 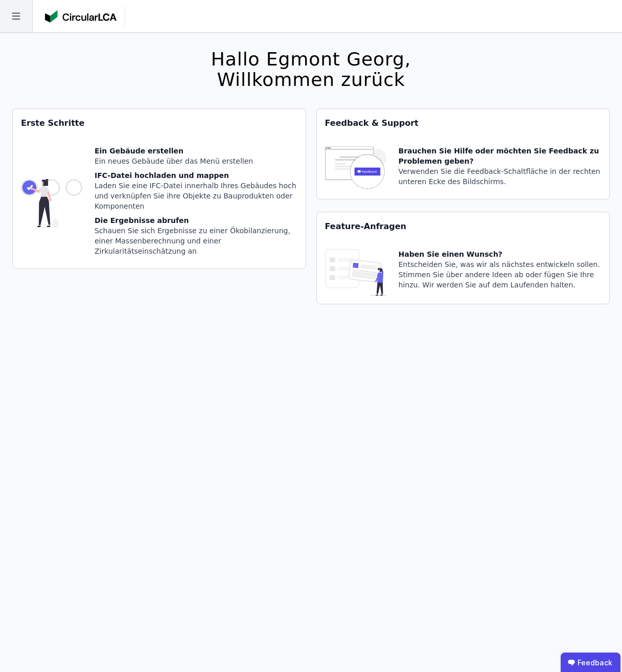 I want to click on div: Erste Schritte, so click(x=159, y=124).